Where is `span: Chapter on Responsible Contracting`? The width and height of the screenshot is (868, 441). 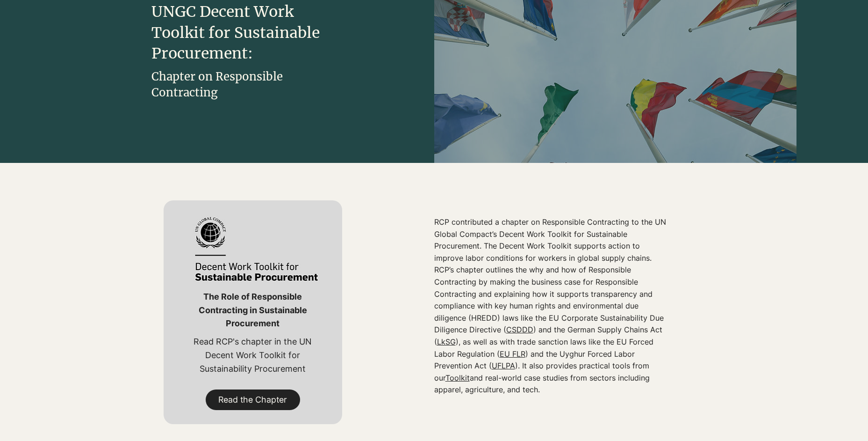
span: Chapter on Responsible Contracting is located at coordinates (217, 84).